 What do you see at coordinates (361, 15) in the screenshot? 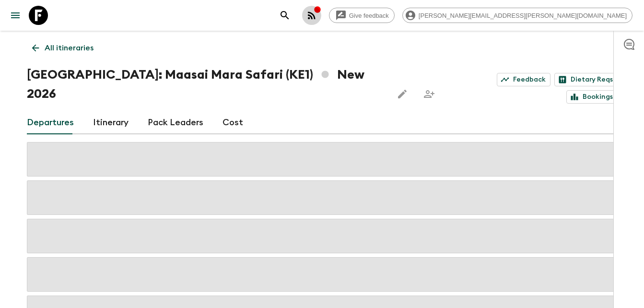
I see `a: Give feedback` at bounding box center [361, 15].